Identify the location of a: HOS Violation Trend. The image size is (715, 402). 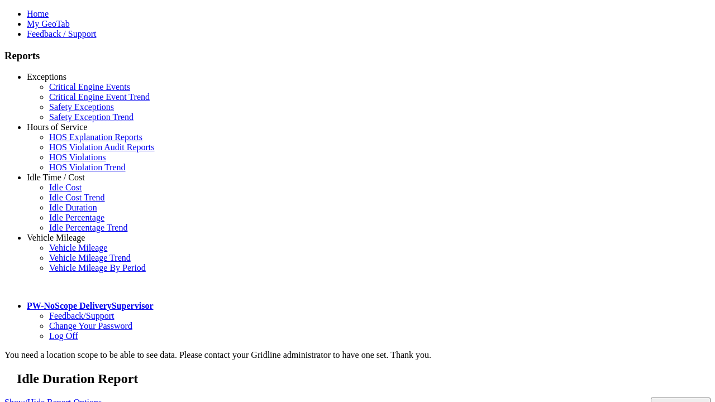
(87, 167).